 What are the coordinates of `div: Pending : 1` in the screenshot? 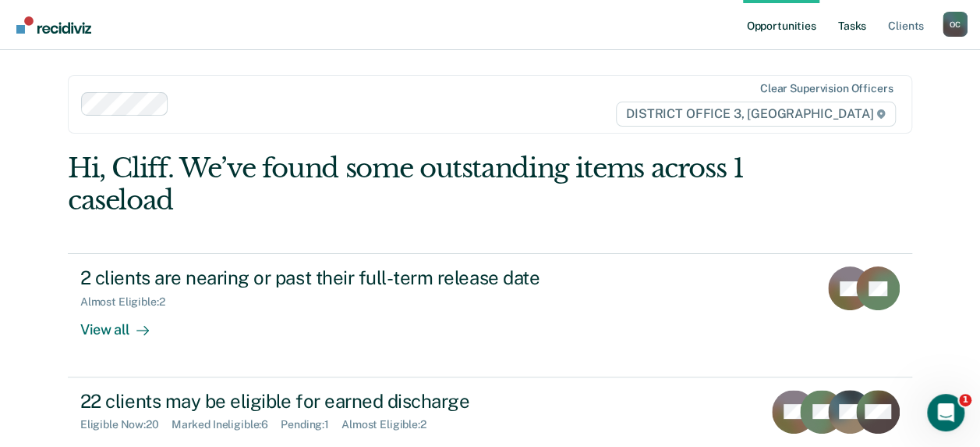 It's located at (312, 424).